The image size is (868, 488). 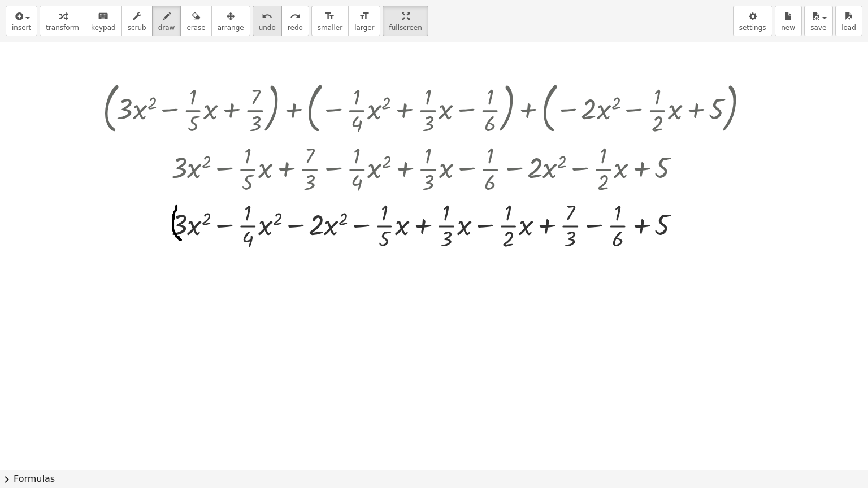 I want to click on span: settings, so click(x=753, y=28).